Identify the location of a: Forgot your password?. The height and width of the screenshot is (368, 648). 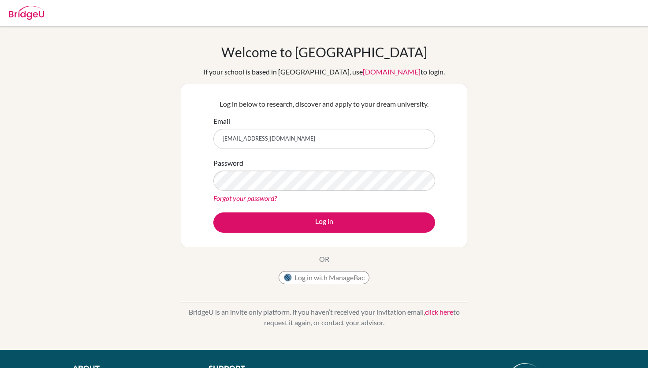
(245, 198).